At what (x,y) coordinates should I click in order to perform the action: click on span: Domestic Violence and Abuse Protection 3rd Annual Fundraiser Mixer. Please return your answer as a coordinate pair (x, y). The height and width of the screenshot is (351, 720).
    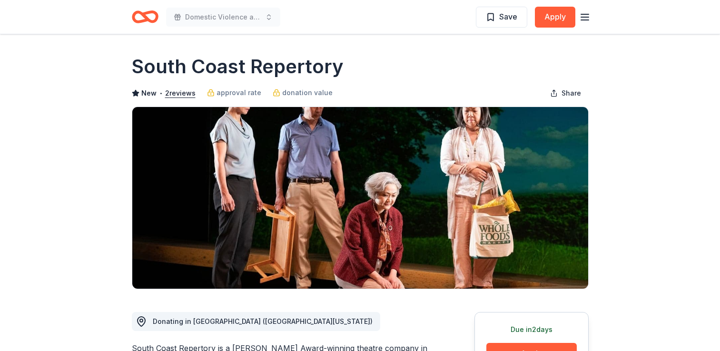
    Looking at the image, I should click on (223, 17).